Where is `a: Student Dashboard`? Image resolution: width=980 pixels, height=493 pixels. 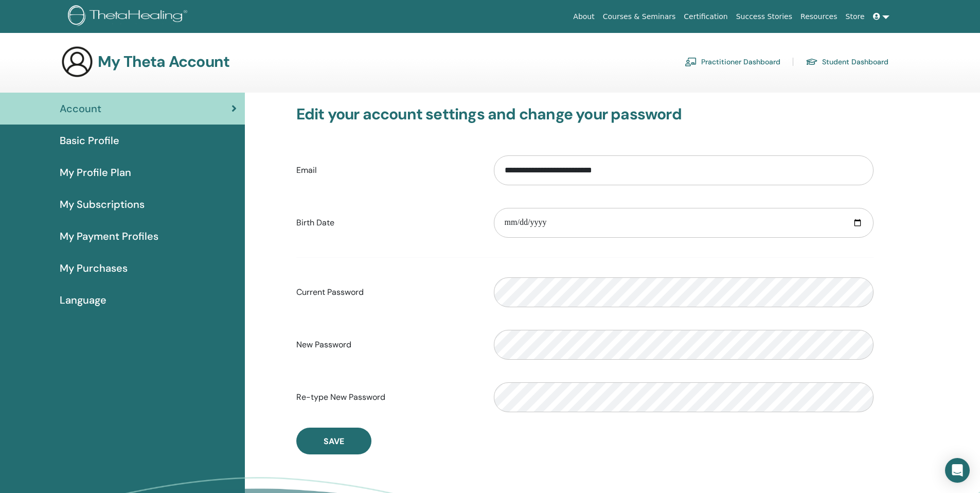 a: Student Dashboard is located at coordinates (847, 62).